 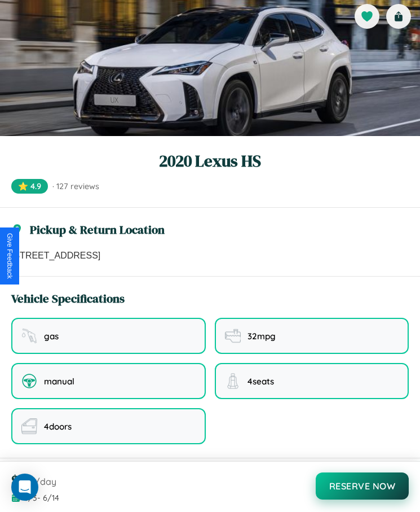 What do you see at coordinates (233, 336) in the screenshot?
I see `img: fuel efficiency` at bounding box center [233, 336].